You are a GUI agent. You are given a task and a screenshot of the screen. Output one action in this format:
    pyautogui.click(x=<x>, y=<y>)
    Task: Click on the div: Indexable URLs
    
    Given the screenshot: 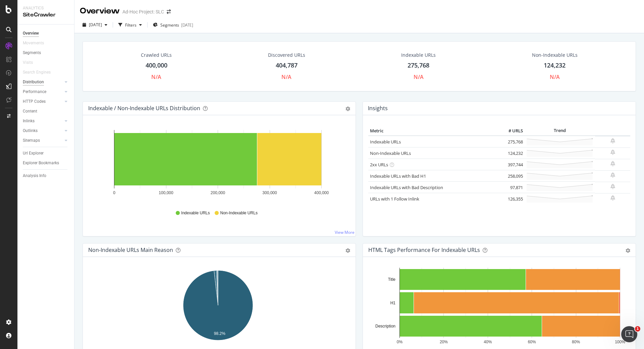 What is the action you would take?
    pyautogui.click(x=418, y=55)
    